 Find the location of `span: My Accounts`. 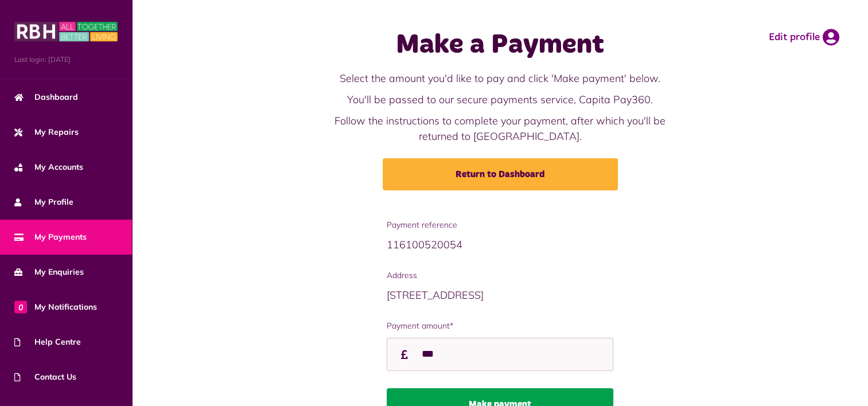

span: My Accounts is located at coordinates (49, 167).